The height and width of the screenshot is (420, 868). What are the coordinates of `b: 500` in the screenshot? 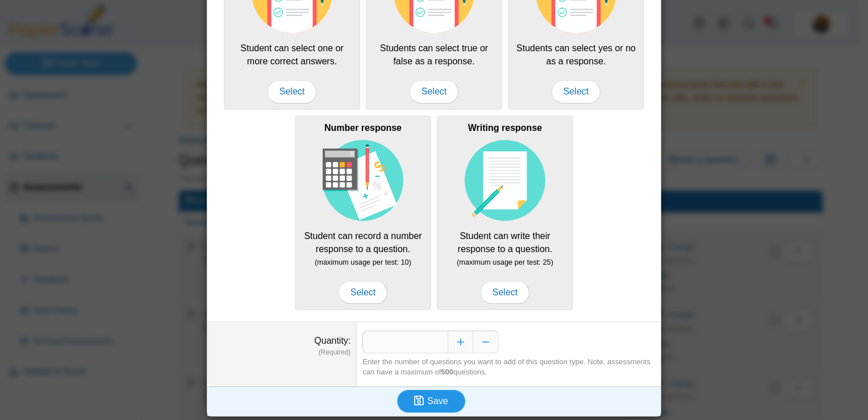 It's located at (447, 371).